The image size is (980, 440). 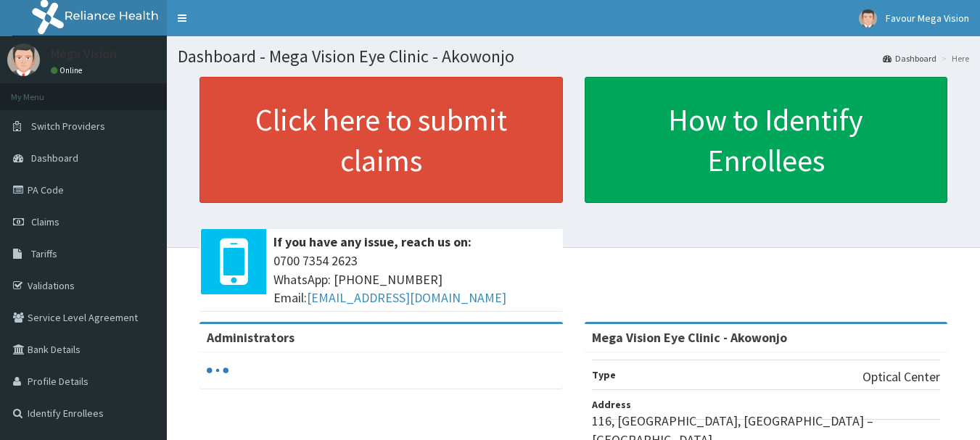 I want to click on p: Optical Center, so click(x=901, y=378).